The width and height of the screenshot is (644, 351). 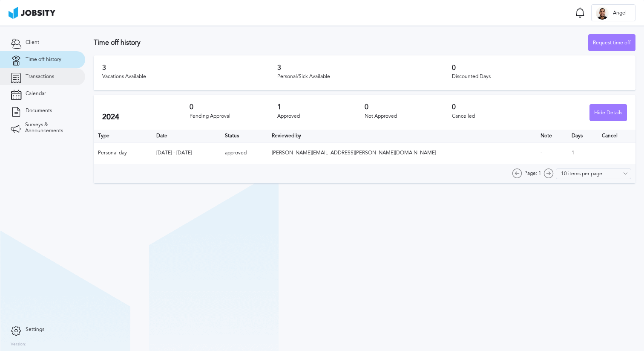 What do you see at coordinates (233, 116) in the screenshot?
I see `div: Pending Approval` at bounding box center [233, 116].